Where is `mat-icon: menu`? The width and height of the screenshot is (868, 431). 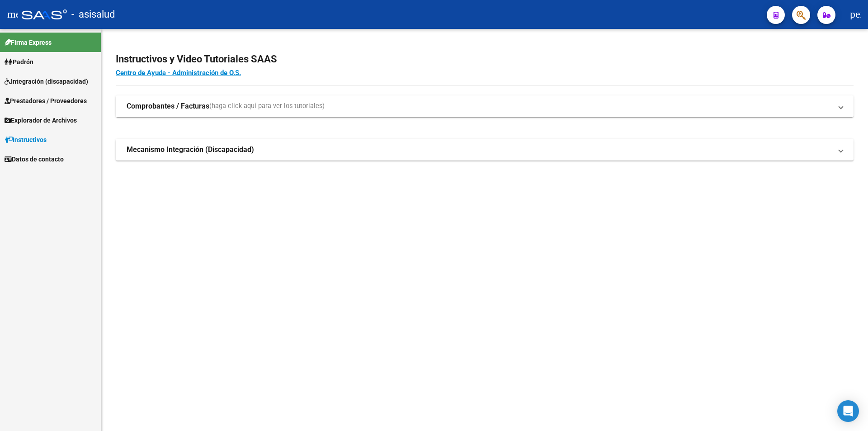
mat-icon: menu is located at coordinates (13, 14).